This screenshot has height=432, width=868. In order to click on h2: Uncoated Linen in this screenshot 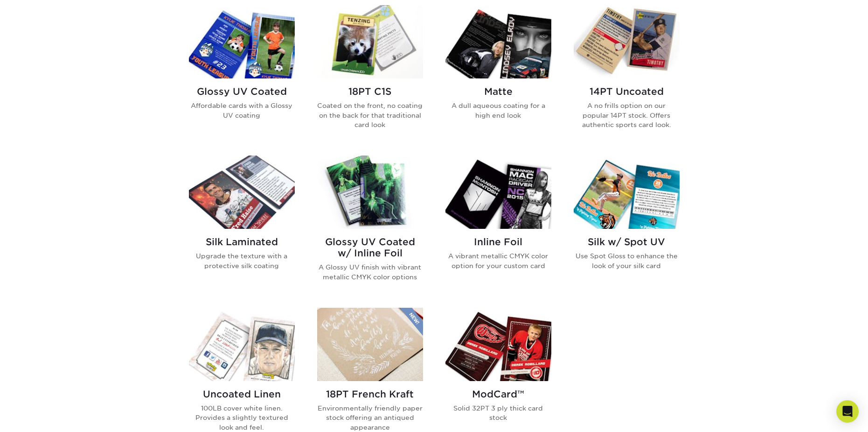, I will do `click(242, 394)`.